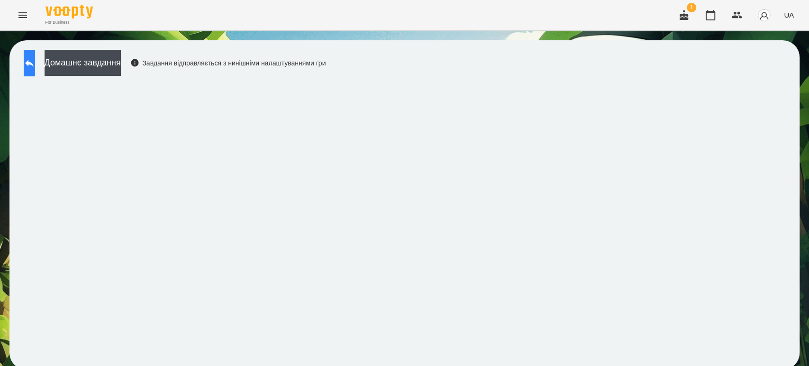  Describe the element at coordinates (228, 63) in the screenshot. I see `div: Завдання відправляється з нинішніми налаштуваннями гри` at that location.